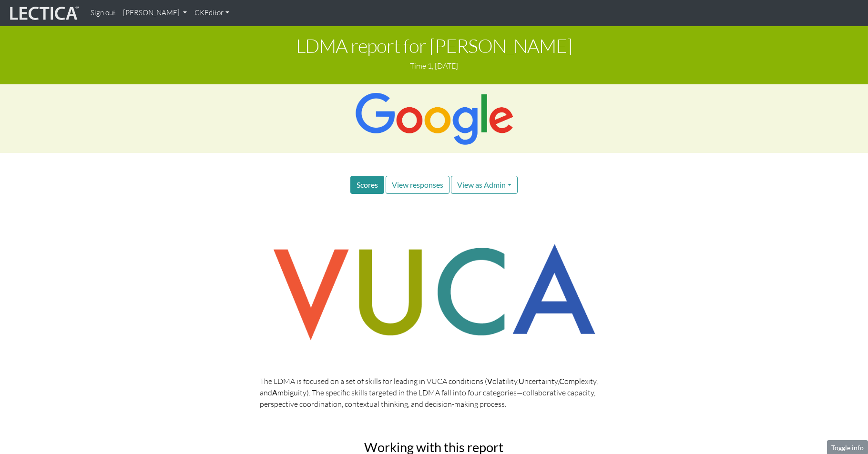 The image size is (868, 454). Describe the element at coordinates (212, 13) in the screenshot. I see `a: CKEditor` at that location.